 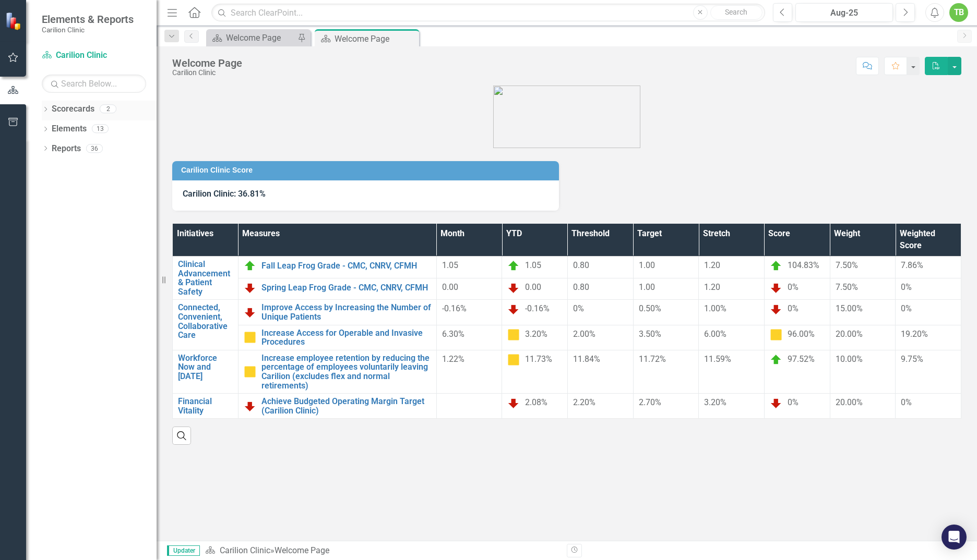 What do you see at coordinates (954, 537) in the screenshot?
I see `div: Open Intercom Messenger` at bounding box center [954, 537].